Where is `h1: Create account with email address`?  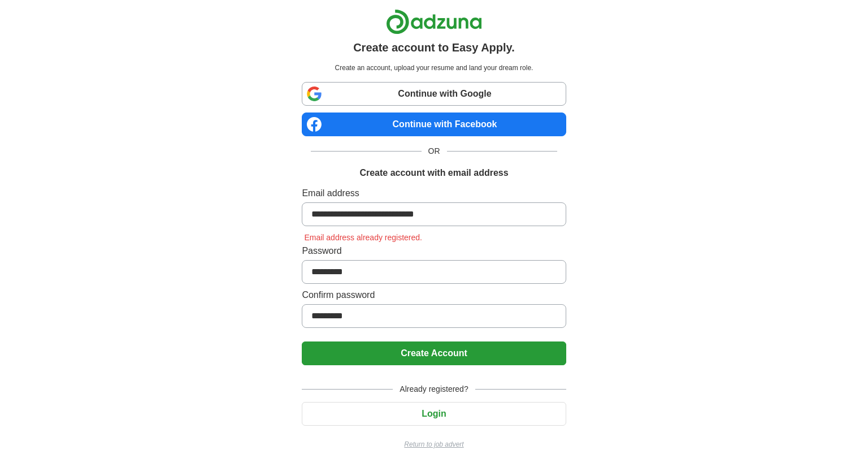
h1: Create account with email address is located at coordinates (433, 173).